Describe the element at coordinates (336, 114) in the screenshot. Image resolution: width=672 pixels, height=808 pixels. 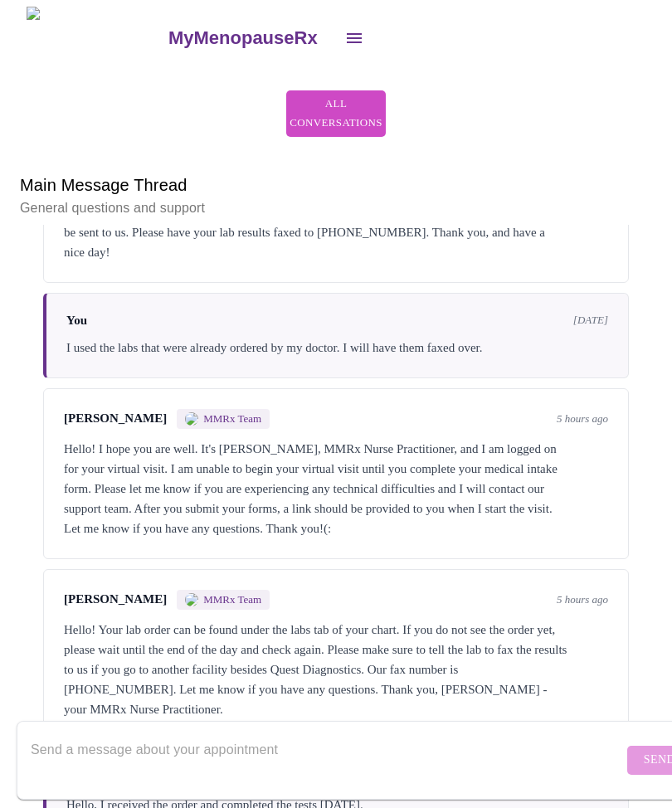
I see `span: All Conversations` at that location.